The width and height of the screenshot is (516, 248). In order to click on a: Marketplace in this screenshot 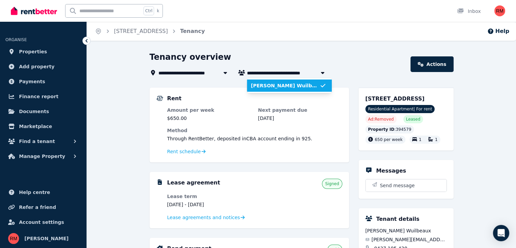, I will do `click(43, 126)`.